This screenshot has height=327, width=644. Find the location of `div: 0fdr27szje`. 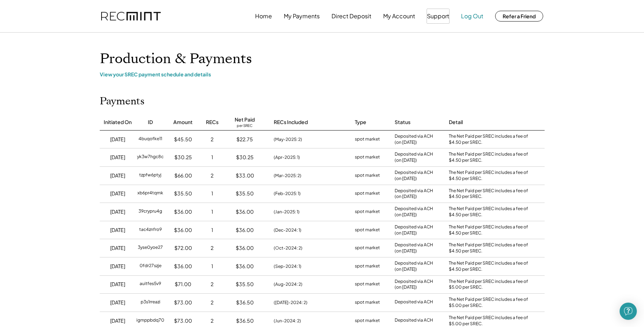

div: 0fdr27szje is located at coordinates (150, 266).